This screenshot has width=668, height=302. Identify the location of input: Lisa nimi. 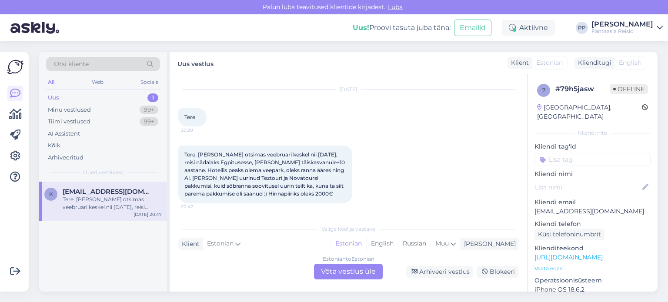
(587, 187).